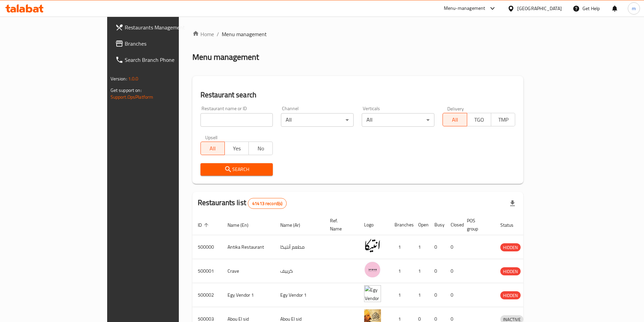 The height and width of the screenshot is (322, 644). I want to click on div: Menu-management, so click(464, 8).